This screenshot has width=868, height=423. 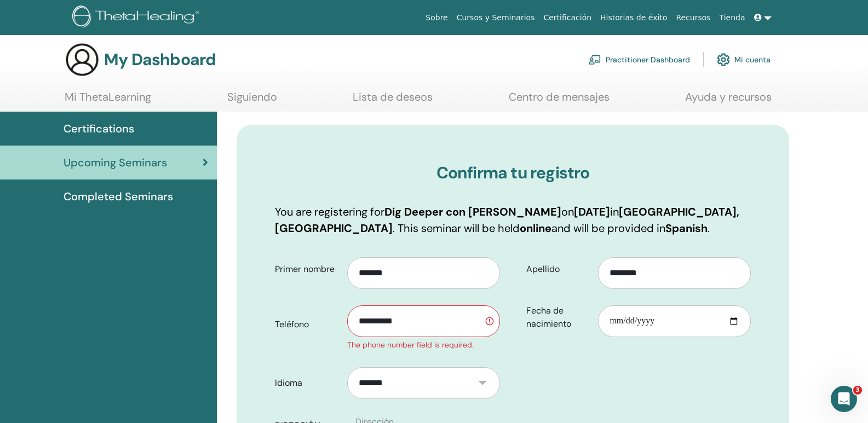 What do you see at coordinates (137, 18) in the screenshot?
I see `img: logo.png` at bounding box center [137, 18].